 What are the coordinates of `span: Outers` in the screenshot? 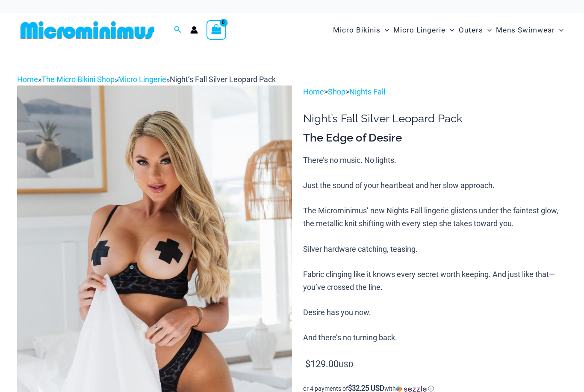 It's located at (471, 30).